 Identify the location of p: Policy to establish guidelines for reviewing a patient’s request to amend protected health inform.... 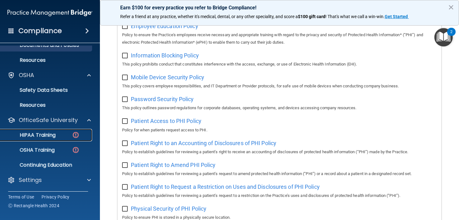
(279, 174).